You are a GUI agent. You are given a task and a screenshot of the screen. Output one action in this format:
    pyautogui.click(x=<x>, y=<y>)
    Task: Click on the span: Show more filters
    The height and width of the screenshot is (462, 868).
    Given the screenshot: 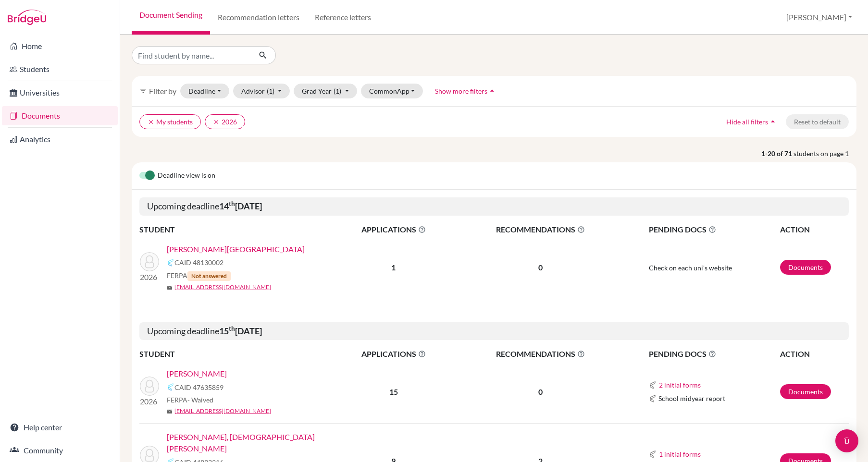 What is the action you would take?
    pyautogui.click(x=461, y=91)
    